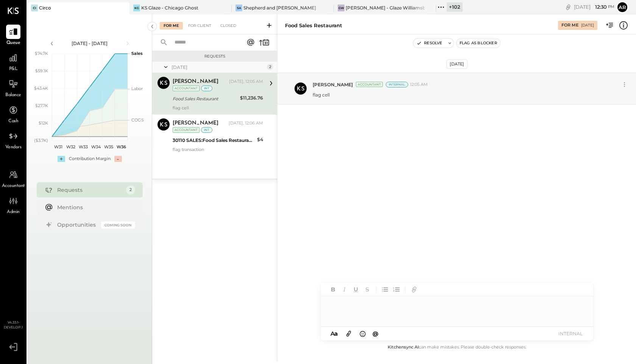 The height and width of the screenshot is (364, 636). I want to click on div: Contribution Margin, so click(90, 159).